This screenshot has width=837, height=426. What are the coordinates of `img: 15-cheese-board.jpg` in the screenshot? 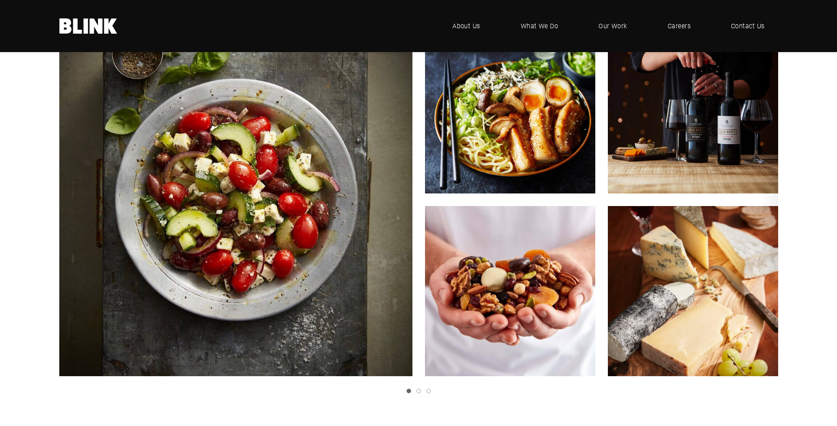 It's located at (693, 291).